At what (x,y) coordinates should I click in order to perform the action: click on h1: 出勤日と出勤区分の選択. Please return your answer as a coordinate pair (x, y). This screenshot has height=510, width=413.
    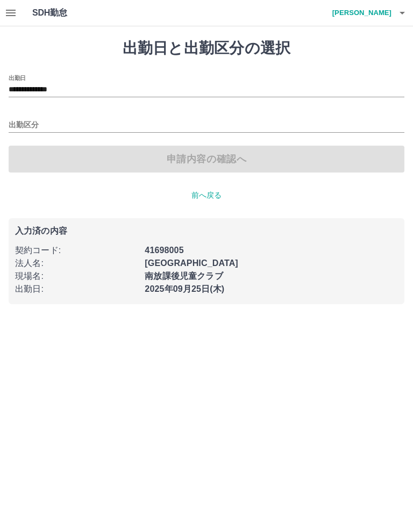
    Looking at the image, I should click on (206, 48).